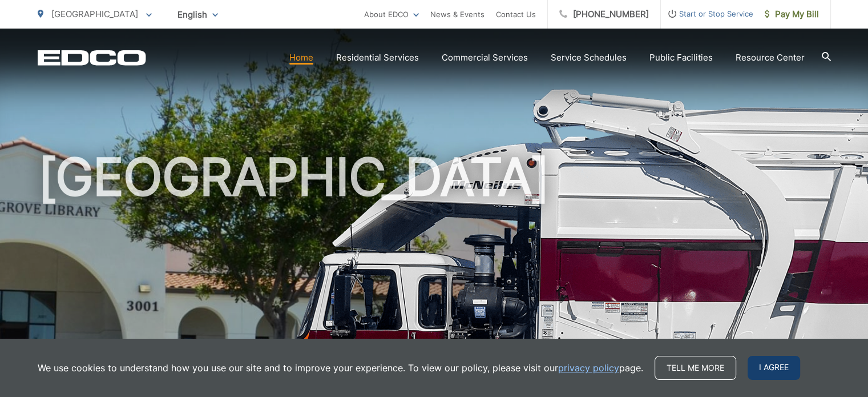 The height and width of the screenshot is (397, 868). What do you see at coordinates (681, 58) in the screenshot?
I see `a: Public Facilities` at bounding box center [681, 58].